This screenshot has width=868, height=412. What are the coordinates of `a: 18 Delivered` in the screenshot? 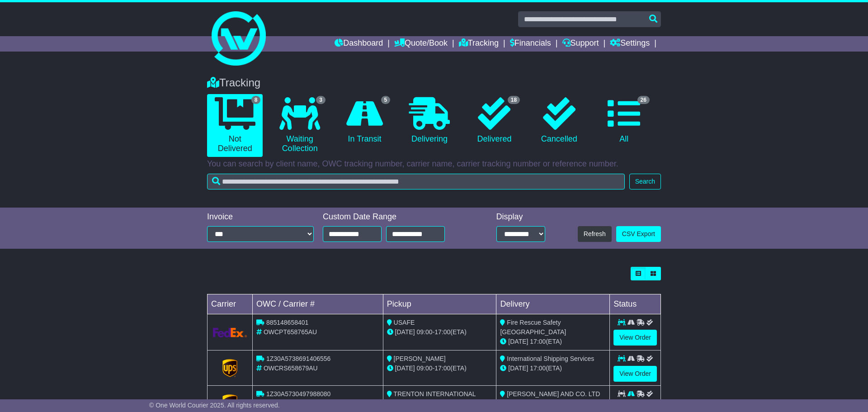 It's located at (494, 121).